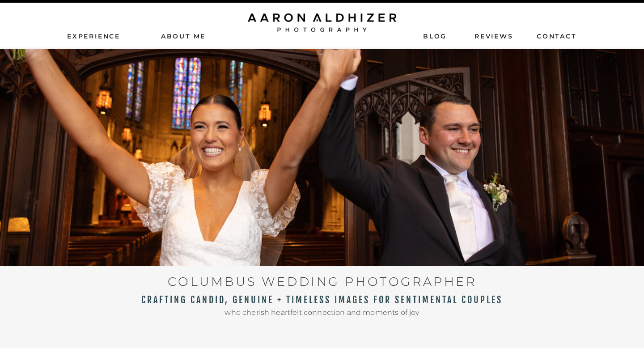 The height and width of the screenshot is (348, 644). Describe the element at coordinates (184, 36) in the screenshot. I see `a: AbouT ME` at that location.